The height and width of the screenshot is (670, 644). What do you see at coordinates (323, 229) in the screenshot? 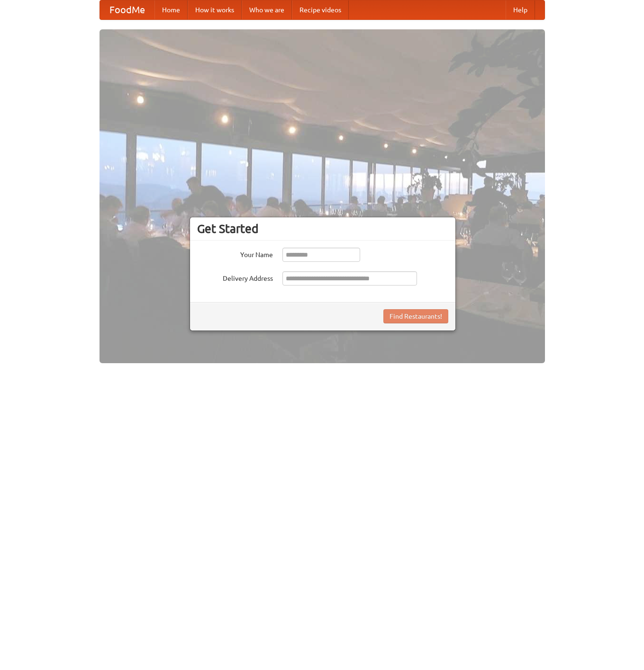
I see `h3: Get Started` at bounding box center [323, 229].